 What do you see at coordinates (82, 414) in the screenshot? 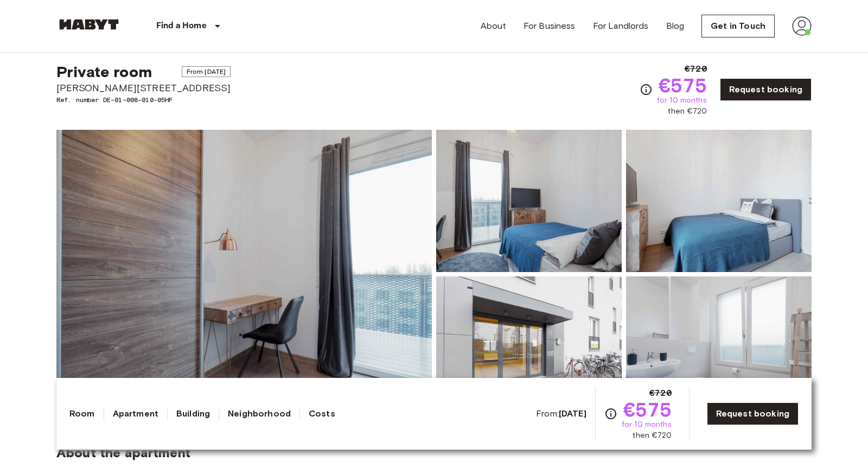
I see `a: Room` at bounding box center [82, 414].